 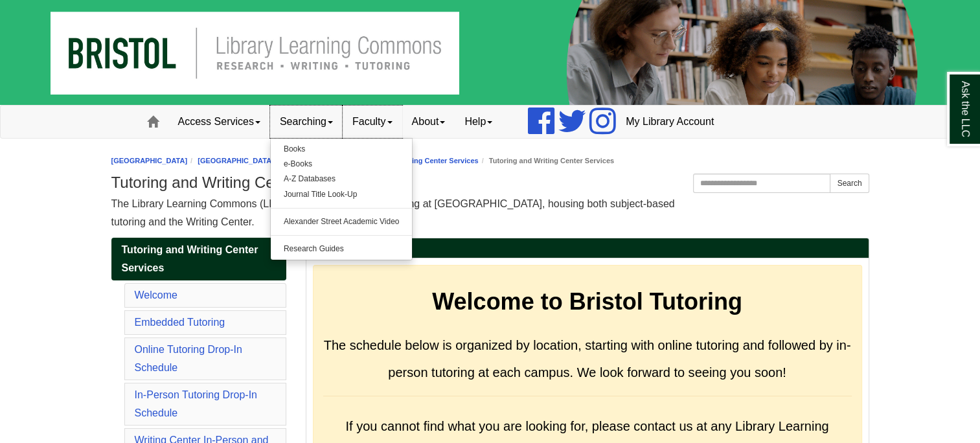 I want to click on h2: Welcome, so click(x=588, y=248).